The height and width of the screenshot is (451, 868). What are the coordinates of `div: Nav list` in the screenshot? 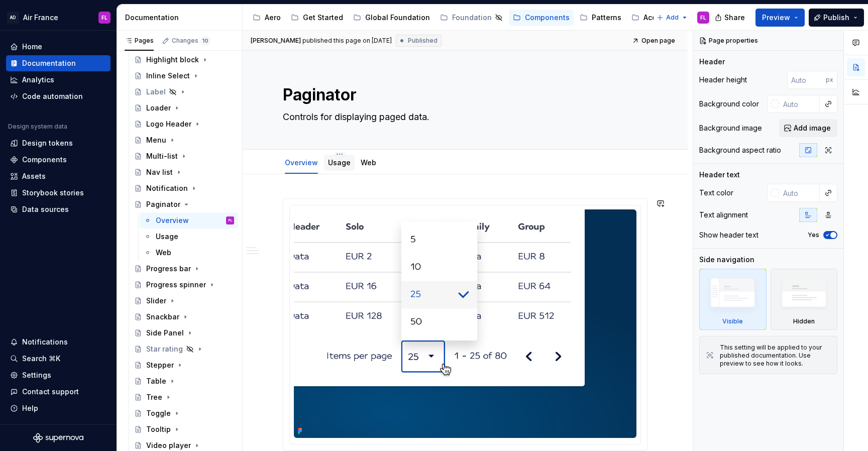 It's located at (160, 172).